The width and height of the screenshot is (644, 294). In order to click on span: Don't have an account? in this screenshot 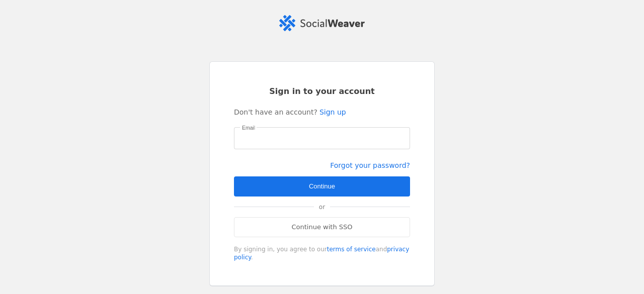, I will do `click(276, 112)`.